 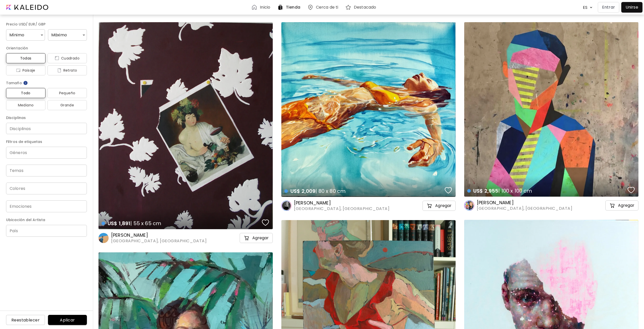 What do you see at coordinates (47, 220) in the screenshot?
I see `h6: Ubicación del Artista` at bounding box center [47, 220].